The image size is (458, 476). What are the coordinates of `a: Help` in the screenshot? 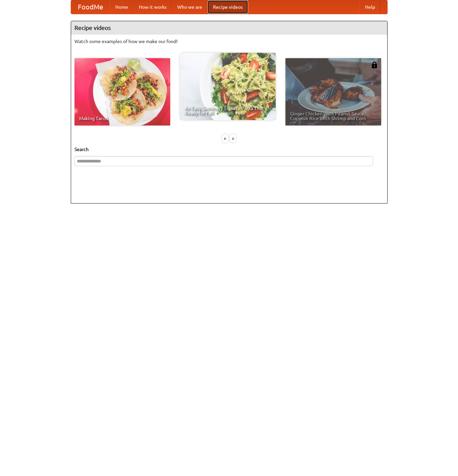 It's located at (370, 7).